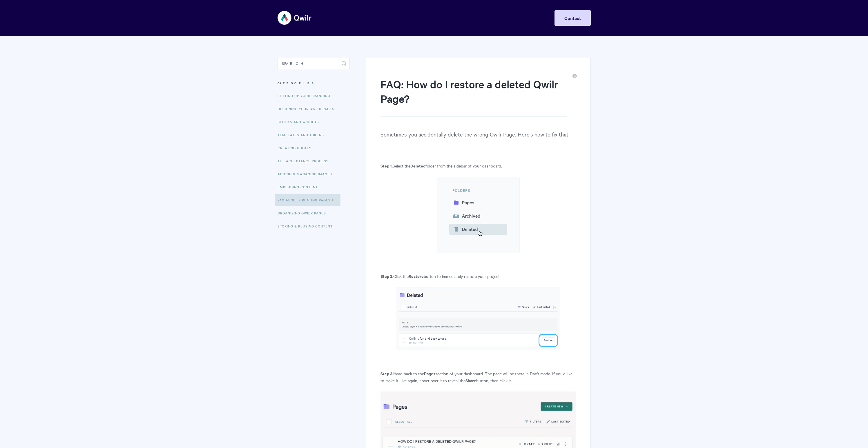 This screenshot has height=448, width=868. Describe the element at coordinates (477, 140) in the screenshot. I see `p: Sometimes you accidentally delete the wrong Qwilr Page. Here's how to fix that.` at that location.